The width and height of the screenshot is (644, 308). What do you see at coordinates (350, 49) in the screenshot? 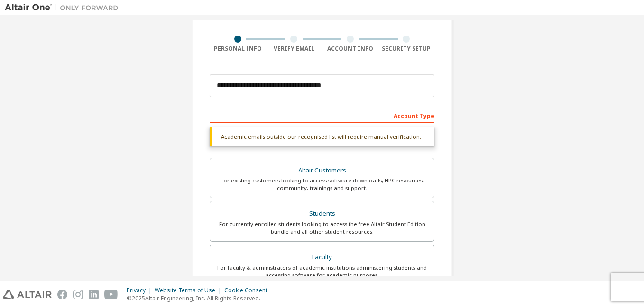
I see `div: Account Info` at bounding box center [350, 49].